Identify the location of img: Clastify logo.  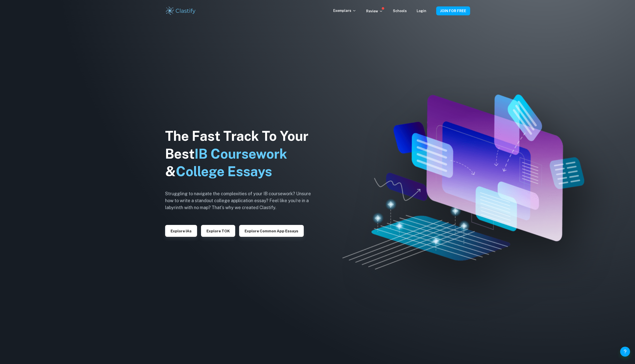
(181, 11).